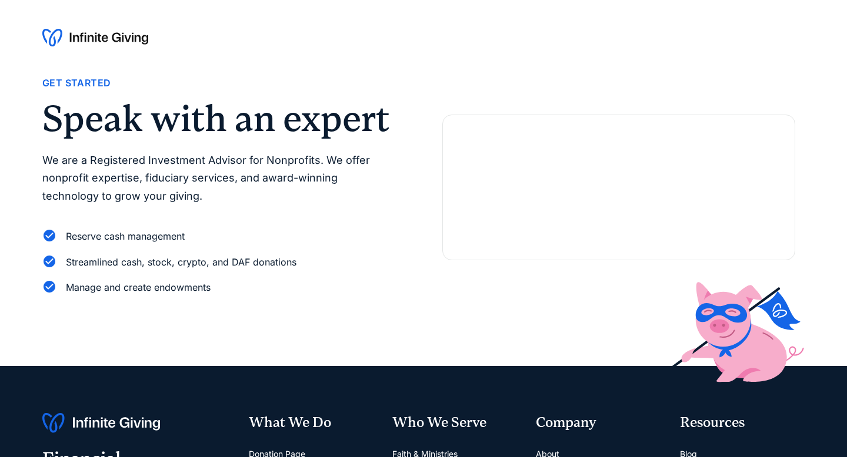 Image resolution: width=847 pixels, height=457 pixels. I want to click on div: Get Started, so click(76, 83).